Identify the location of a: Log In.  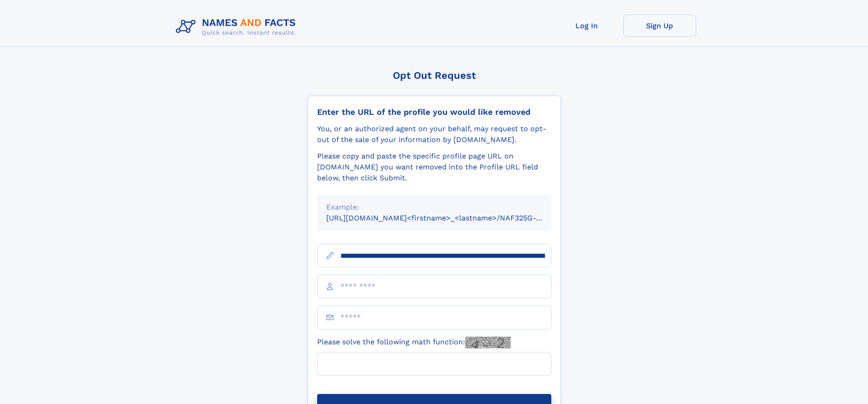
(587, 25).